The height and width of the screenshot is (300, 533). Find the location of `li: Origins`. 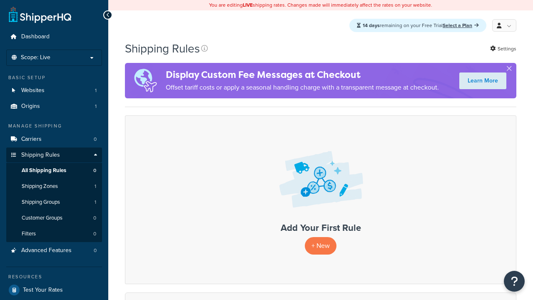

li: Origins is located at coordinates (54, 106).